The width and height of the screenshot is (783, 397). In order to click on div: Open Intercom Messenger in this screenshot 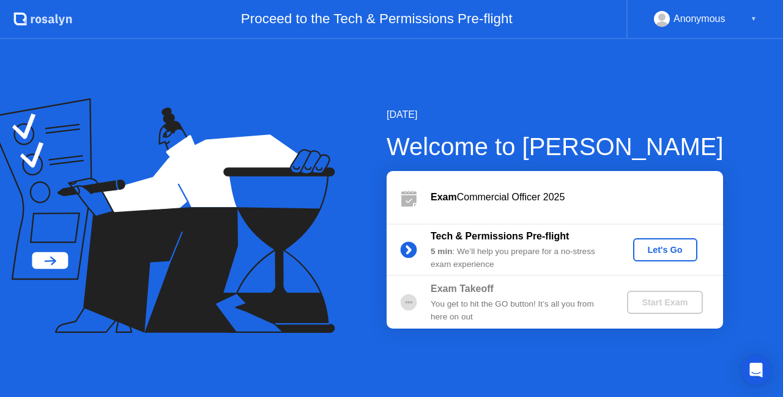, I will do `click(756, 370)`.